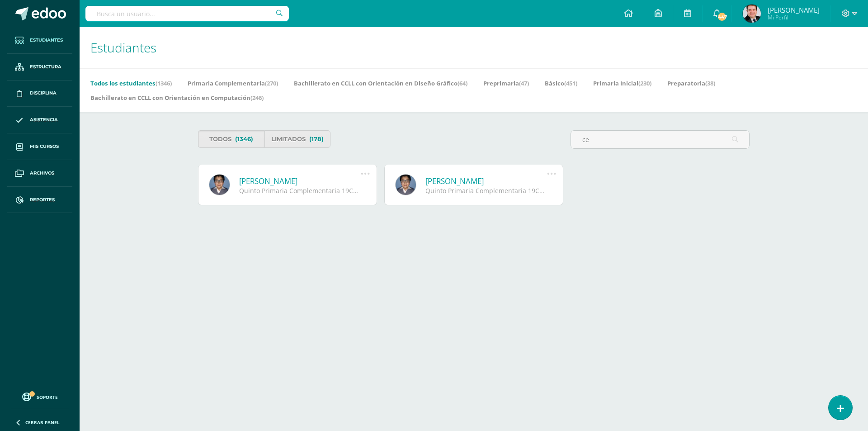  What do you see at coordinates (44, 147) in the screenshot?
I see `span: Mis cursos` at bounding box center [44, 147].